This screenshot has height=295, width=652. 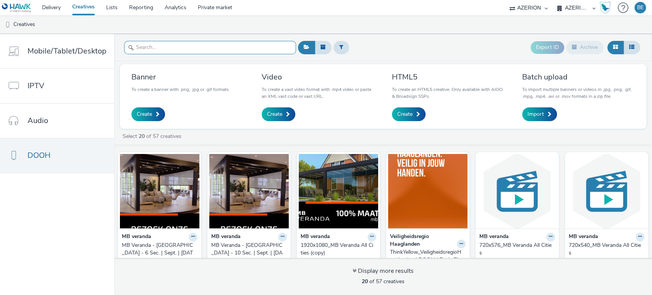 I want to click on a: Import, so click(x=539, y=114).